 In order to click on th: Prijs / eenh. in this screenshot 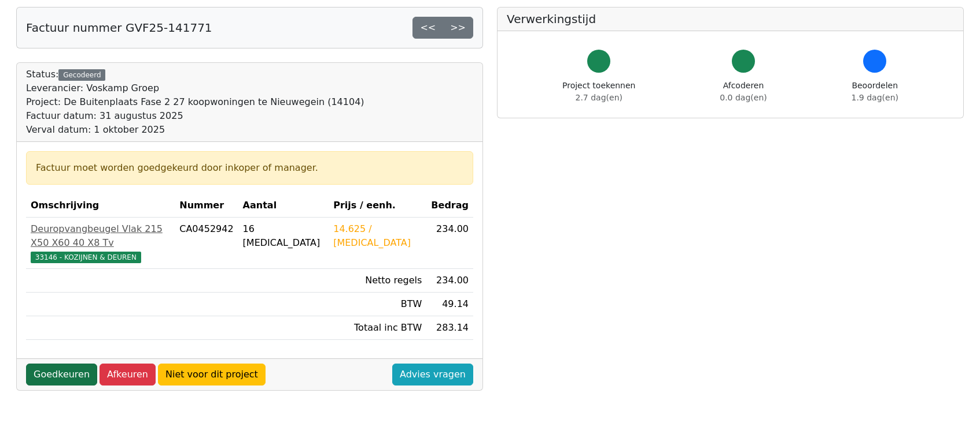, I will do `click(377, 205)`.